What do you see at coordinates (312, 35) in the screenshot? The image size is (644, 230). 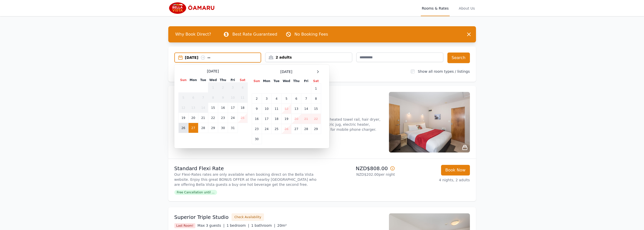 I see `p: No Booking Fees` at bounding box center [312, 35].